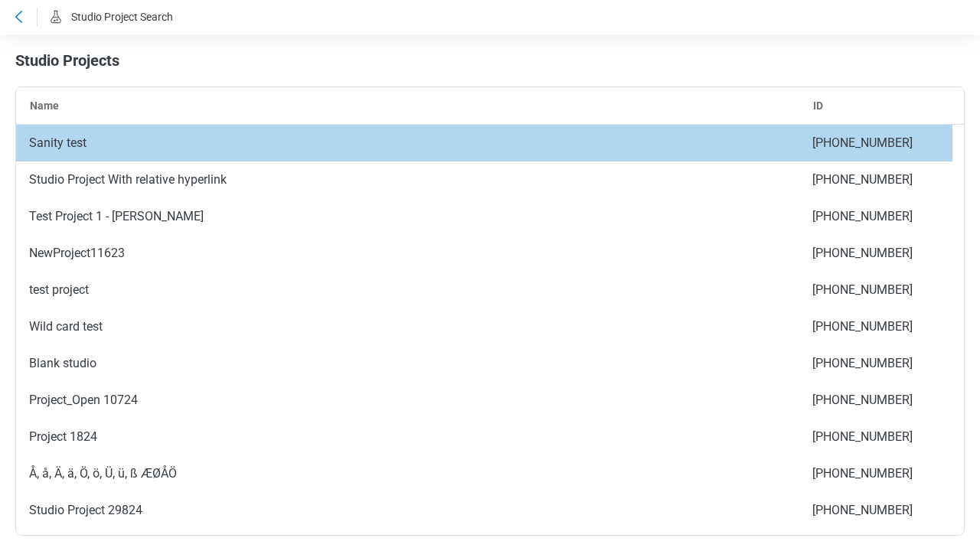 The width and height of the screenshot is (980, 551). What do you see at coordinates (407, 253) in the screenshot?
I see `div: NewProject11623` at bounding box center [407, 253].